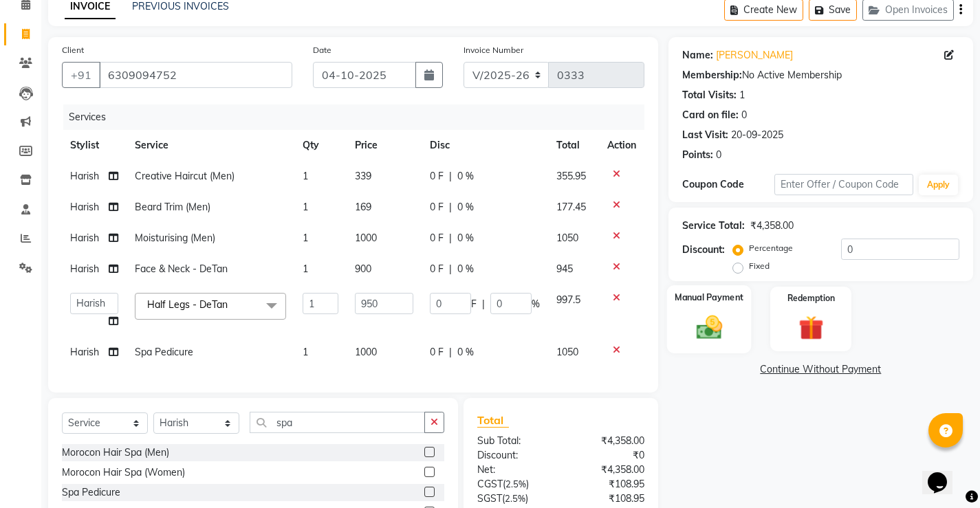  Describe the element at coordinates (211, 145) in the screenshot. I see `th: Service` at that location.